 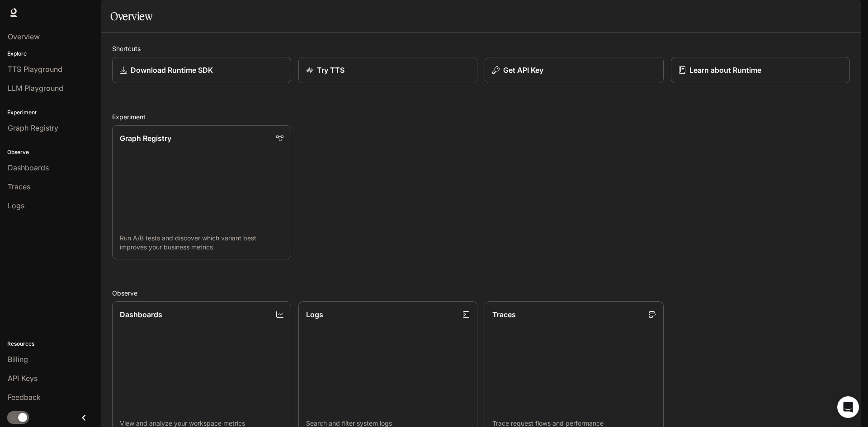 I want to click on p: Graph Registry, so click(x=145, y=138).